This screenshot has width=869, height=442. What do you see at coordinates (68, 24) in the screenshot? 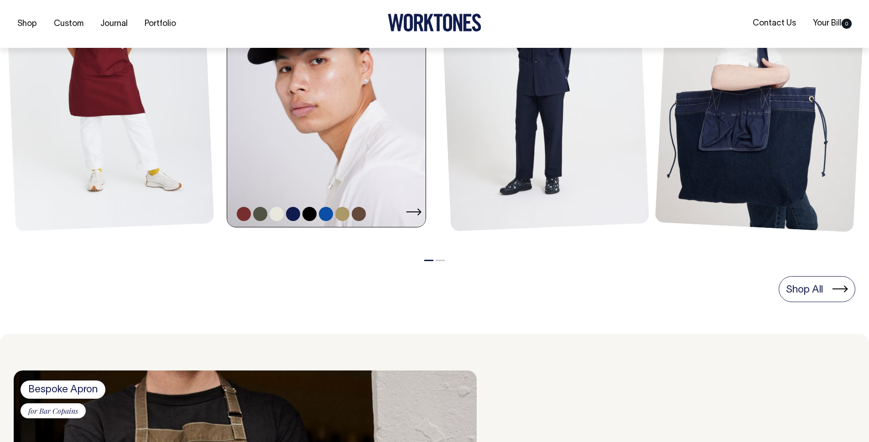
I see `a: Custom` at bounding box center [68, 24].